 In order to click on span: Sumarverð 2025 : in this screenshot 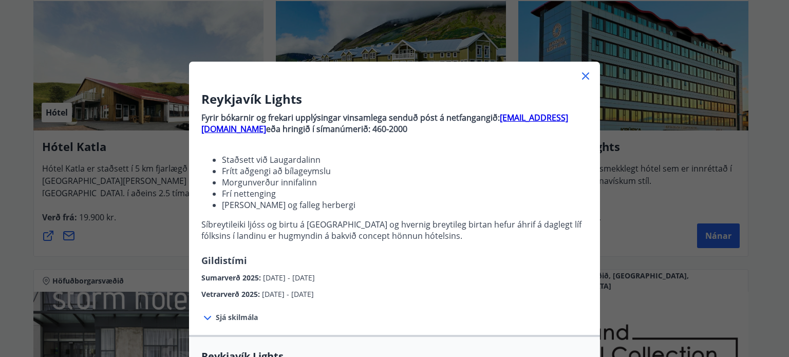, I will do `click(232, 278)`.